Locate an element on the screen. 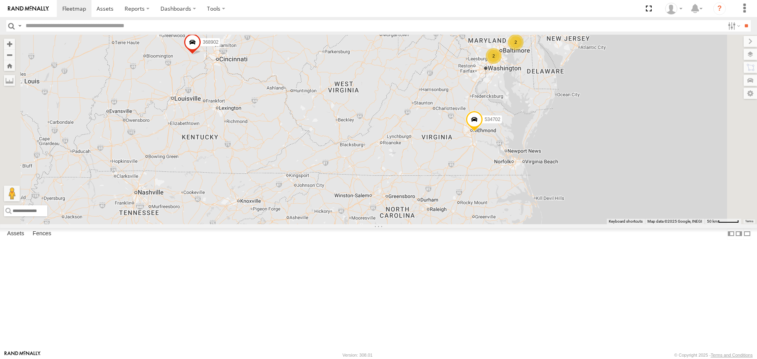 The width and height of the screenshot is (757, 359). button: Zoom out is located at coordinates (9, 55).